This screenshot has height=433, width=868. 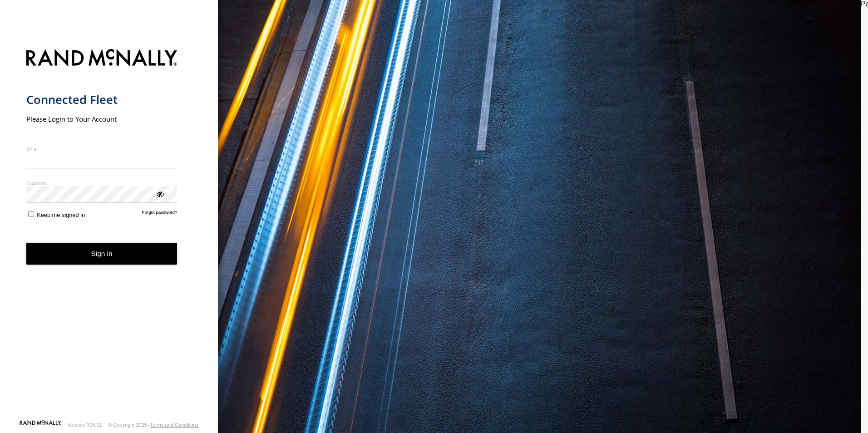 What do you see at coordinates (102, 59) in the screenshot?
I see `img: Rand McNally` at bounding box center [102, 59].